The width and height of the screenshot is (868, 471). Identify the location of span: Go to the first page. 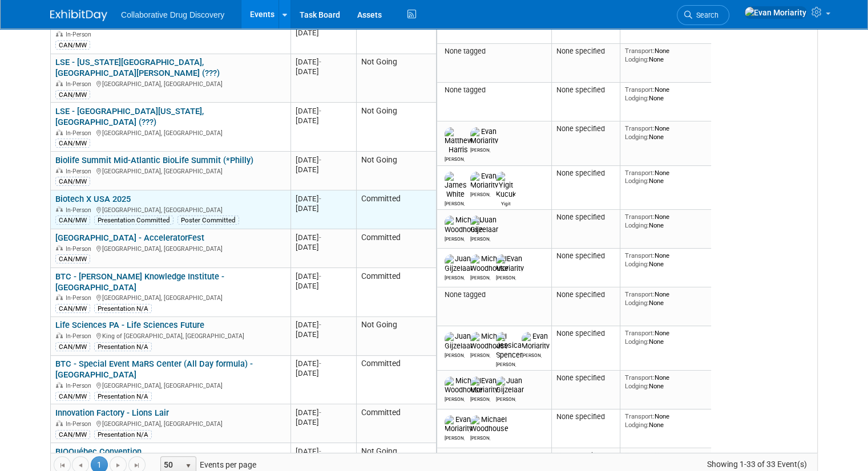
(62, 465).